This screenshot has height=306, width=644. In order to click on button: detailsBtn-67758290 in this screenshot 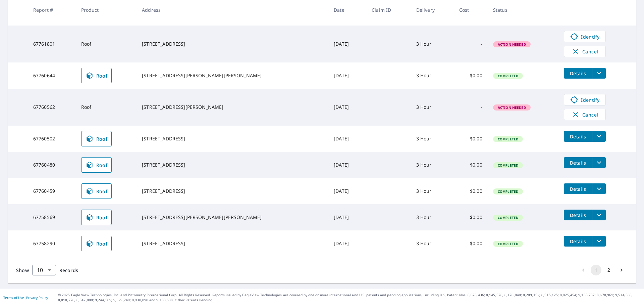, I will do `click(578, 241)`.